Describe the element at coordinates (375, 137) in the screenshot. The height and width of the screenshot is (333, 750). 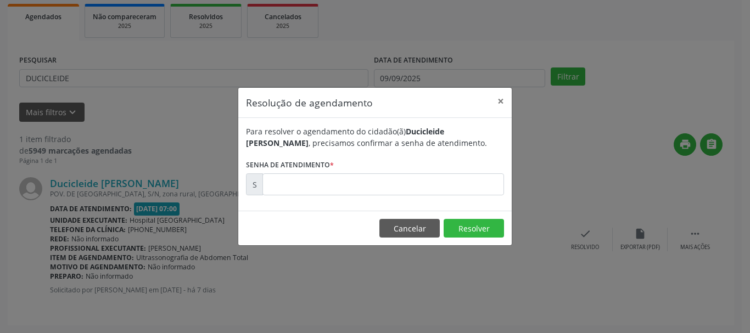
I see `div: Para resolver o agendamento do cidadão(ã) , precisamos confirmar a senha de atendimento.` at that location.